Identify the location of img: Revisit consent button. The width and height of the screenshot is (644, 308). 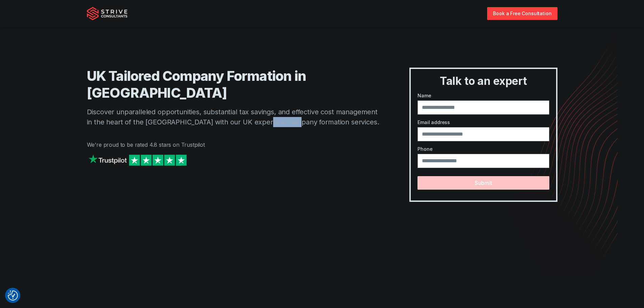
(13, 295).